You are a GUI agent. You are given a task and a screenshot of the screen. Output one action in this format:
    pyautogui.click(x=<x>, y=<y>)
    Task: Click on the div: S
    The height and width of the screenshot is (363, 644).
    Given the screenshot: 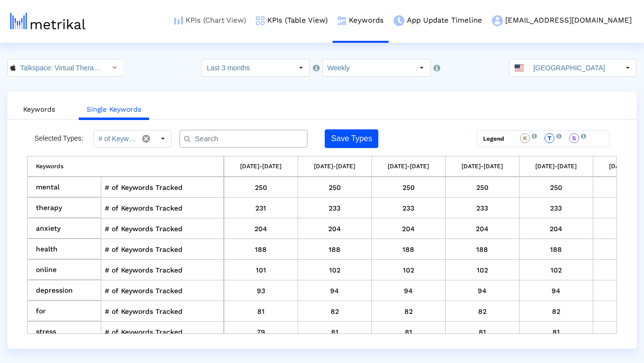 What is the action you would take?
    pyautogui.click(x=574, y=138)
    